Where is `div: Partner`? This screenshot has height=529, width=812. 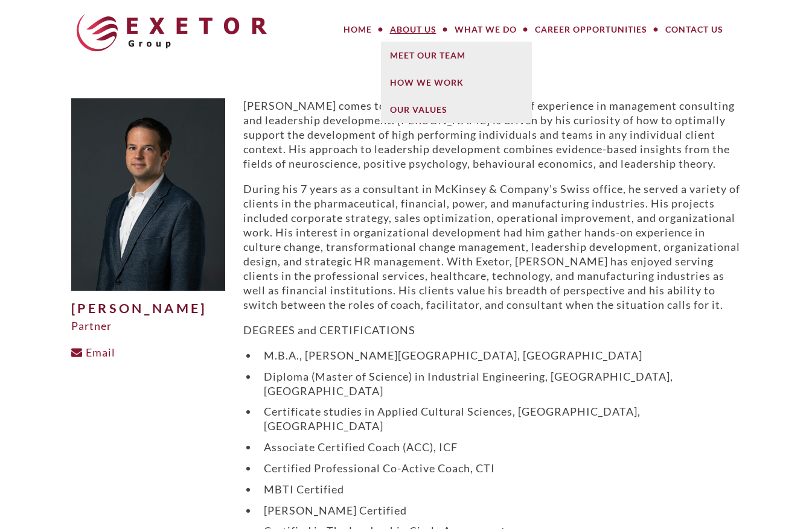
div: Partner is located at coordinates (148, 326).